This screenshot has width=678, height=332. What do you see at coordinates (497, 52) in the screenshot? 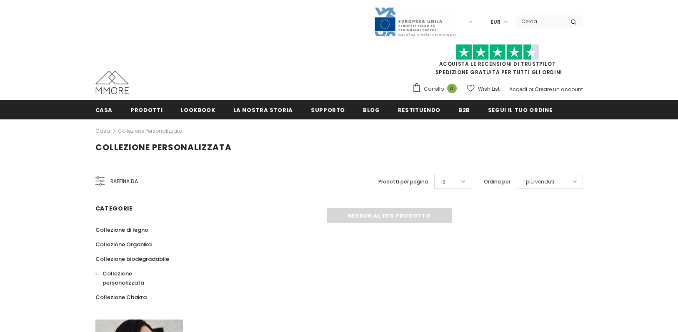
I see `img: Fidati di Pilot Stars` at bounding box center [497, 52].